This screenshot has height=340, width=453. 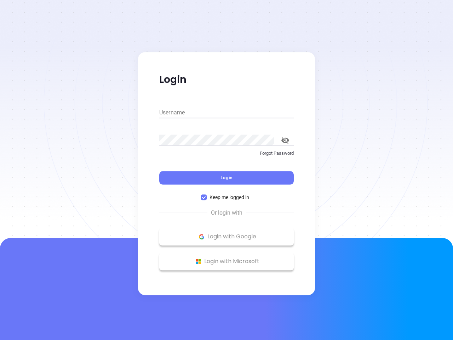 I want to click on p: Login with Microsoft, so click(x=226, y=261).